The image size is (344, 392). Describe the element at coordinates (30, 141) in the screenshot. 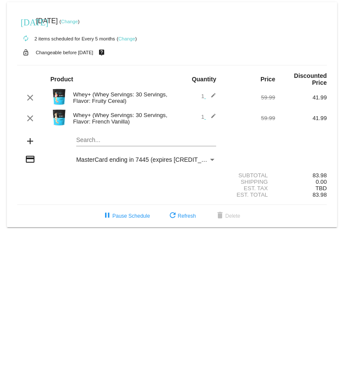

I see `mat-icon: add` at that location.